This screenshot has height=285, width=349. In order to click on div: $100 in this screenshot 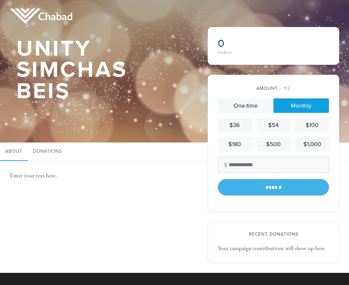, I will do `click(312, 125)`.